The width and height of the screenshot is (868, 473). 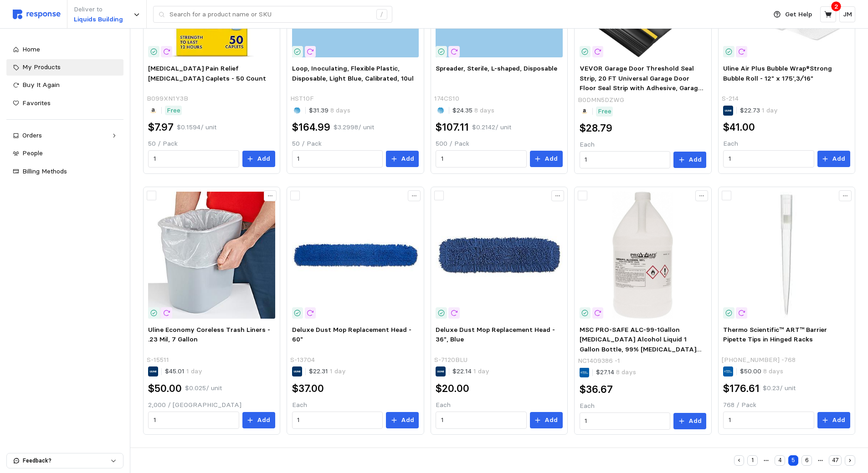 What do you see at coordinates (641, 93) in the screenshot?
I see `span: VEVOR Garage Door Threshold Seal Strip, 20 FT Universal Garage Door Floor Seal Strip with Adhesiv...` at bounding box center [641, 93].